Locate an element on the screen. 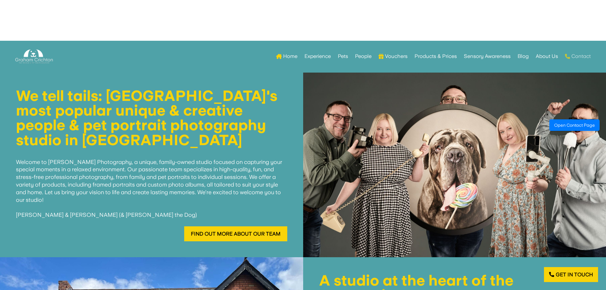 Image resolution: width=606 pixels, height=290 pixels. a: Pets is located at coordinates (343, 56).